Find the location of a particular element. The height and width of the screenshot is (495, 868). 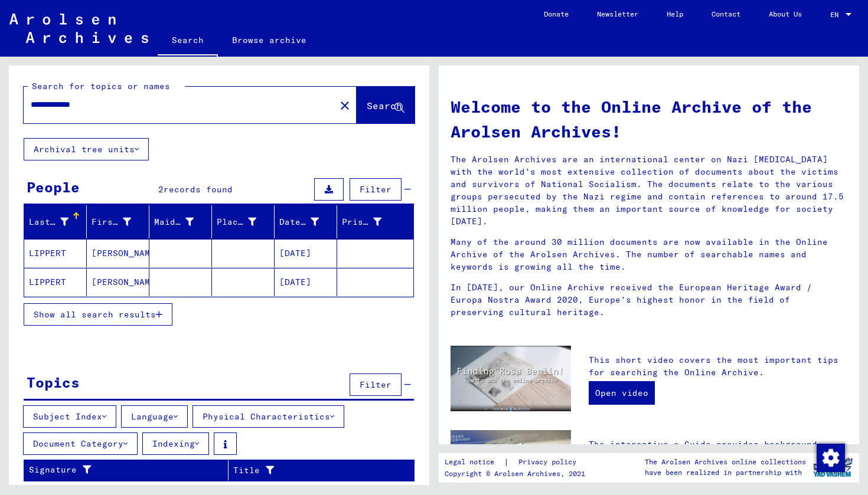

p: Copyright © Arolsen Archives, 2021 is located at coordinates (517, 474).